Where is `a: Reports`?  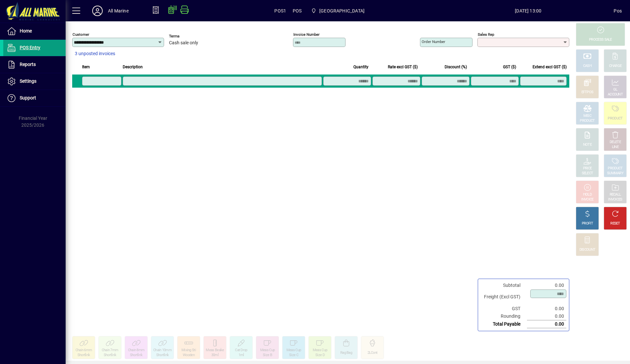
a: Reports is located at coordinates (34, 65).